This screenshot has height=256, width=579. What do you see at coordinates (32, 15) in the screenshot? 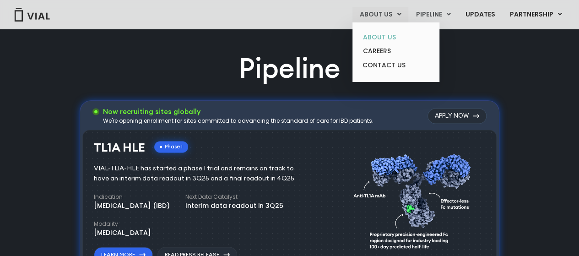
I see `img: Vial Logo` at bounding box center [32, 15].